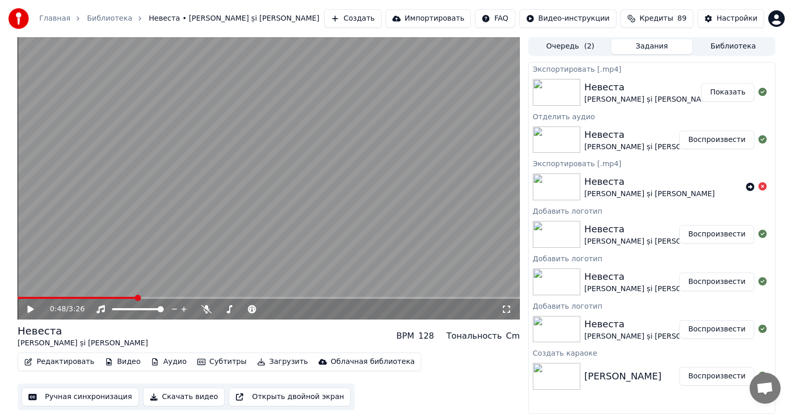  What do you see at coordinates (76, 309) in the screenshot?
I see `span: 3:26` at bounding box center [76, 309].